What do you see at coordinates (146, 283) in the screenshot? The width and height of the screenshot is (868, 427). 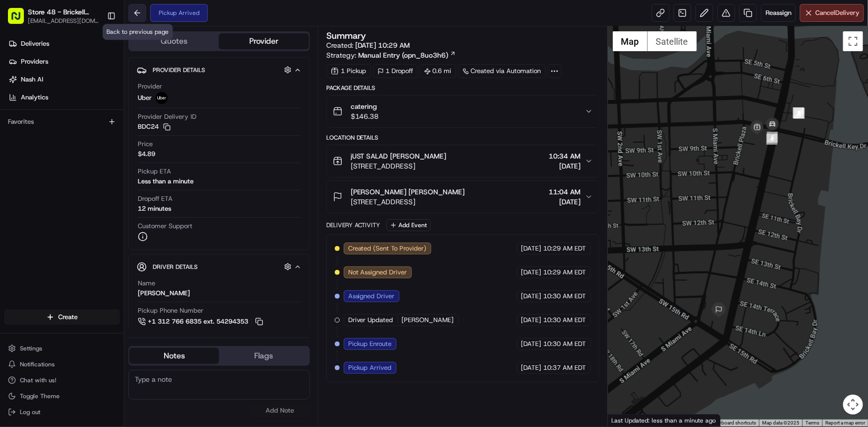 I see `span: Name` at bounding box center [146, 283].